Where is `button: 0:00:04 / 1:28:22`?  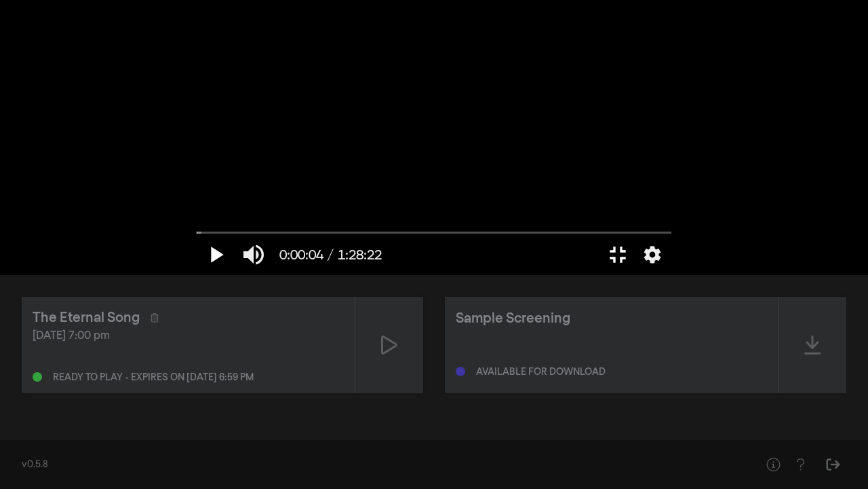
button: 0:00:04 / 1:28:22 is located at coordinates (330, 255).